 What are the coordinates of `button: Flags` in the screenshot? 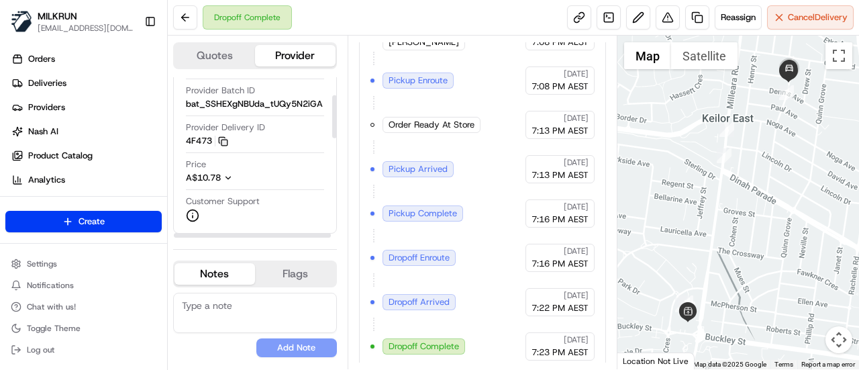 It's located at (295, 274).